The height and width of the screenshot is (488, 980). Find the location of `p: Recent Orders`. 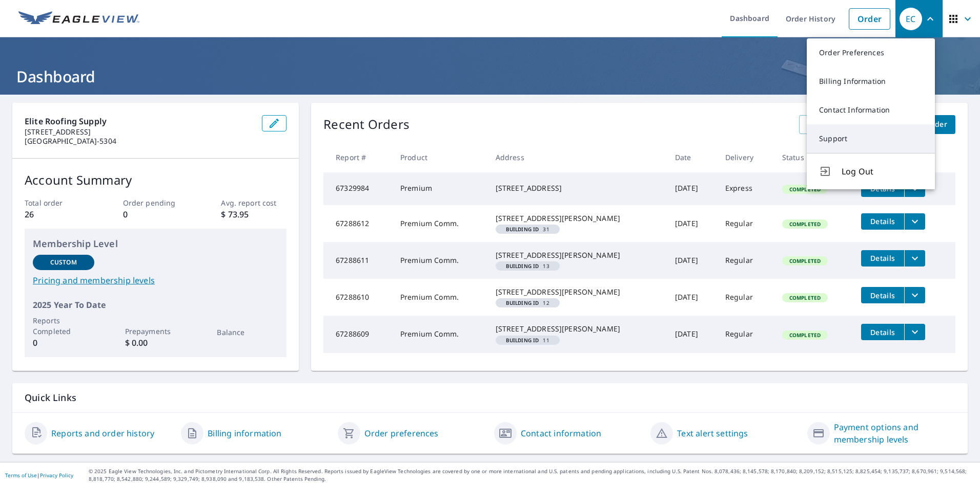

p: Recent Orders is located at coordinates (366, 124).